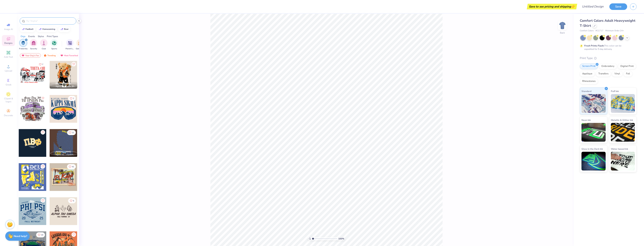 The height and width of the screenshot is (246, 644). What do you see at coordinates (563, 33) in the screenshot?
I see `div: Back` at bounding box center [563, 33].